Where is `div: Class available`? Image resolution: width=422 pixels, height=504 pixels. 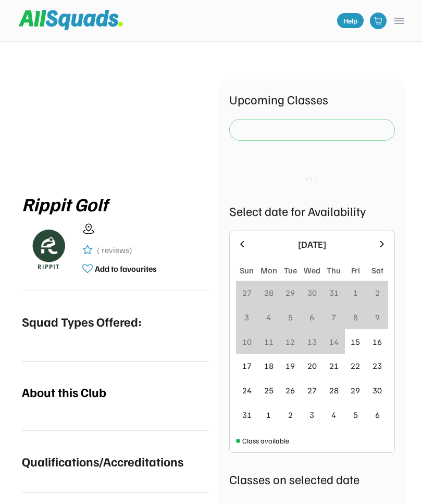
div: Class available is located at coordinates (266, 440).